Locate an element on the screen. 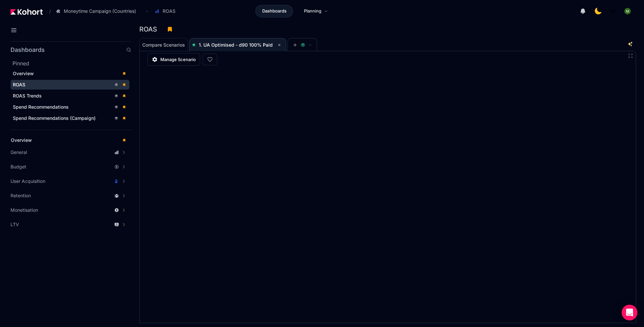 This screenshot has height=327, width=644. span: ROAS Trends is located at coordinates (27, 96).